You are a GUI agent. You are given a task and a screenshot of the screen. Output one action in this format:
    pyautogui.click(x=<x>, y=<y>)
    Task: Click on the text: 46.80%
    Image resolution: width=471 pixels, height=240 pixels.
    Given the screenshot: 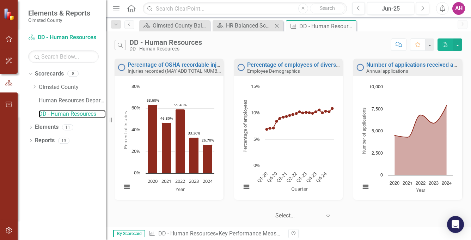 What is the action you would take?
    pyautogui.click(x=166, y=118)
    